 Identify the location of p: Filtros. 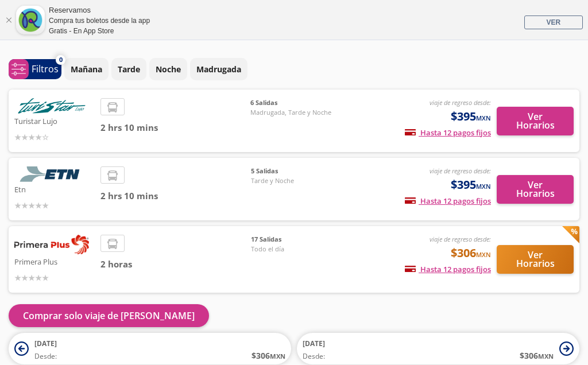
(44, 69).